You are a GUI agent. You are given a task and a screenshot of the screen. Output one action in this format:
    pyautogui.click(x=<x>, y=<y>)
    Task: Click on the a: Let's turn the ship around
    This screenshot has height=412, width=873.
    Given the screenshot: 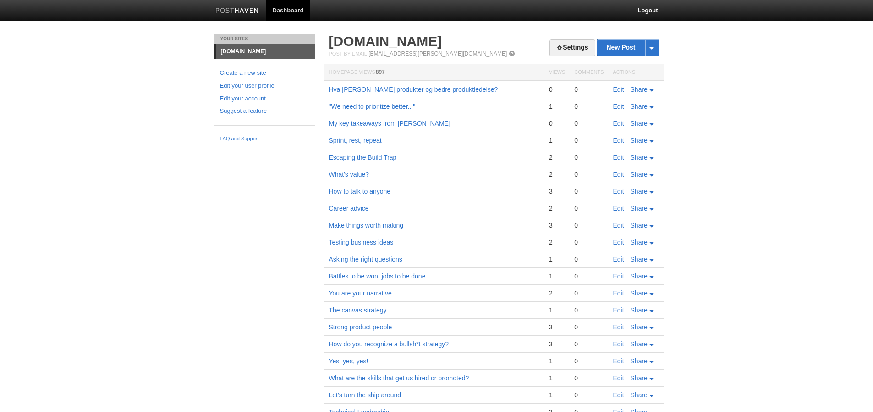 What is the action you would take?
    pyautogui.click(x=365, y=395)
    